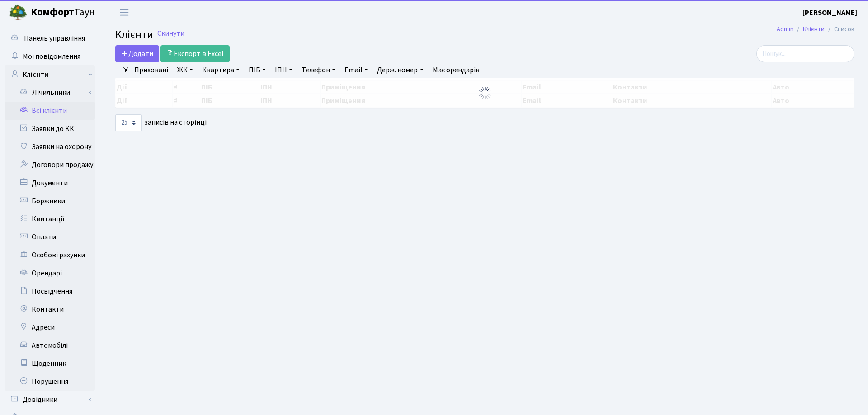  Describe the element at coordinates (53, 92) in the screenshot. I see `a: Лічильники` at that location.